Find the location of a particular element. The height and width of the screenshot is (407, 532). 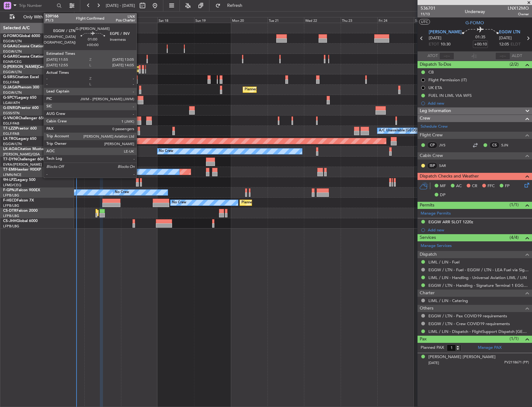

div: Thu 23 is located at coordinates (359, 20).